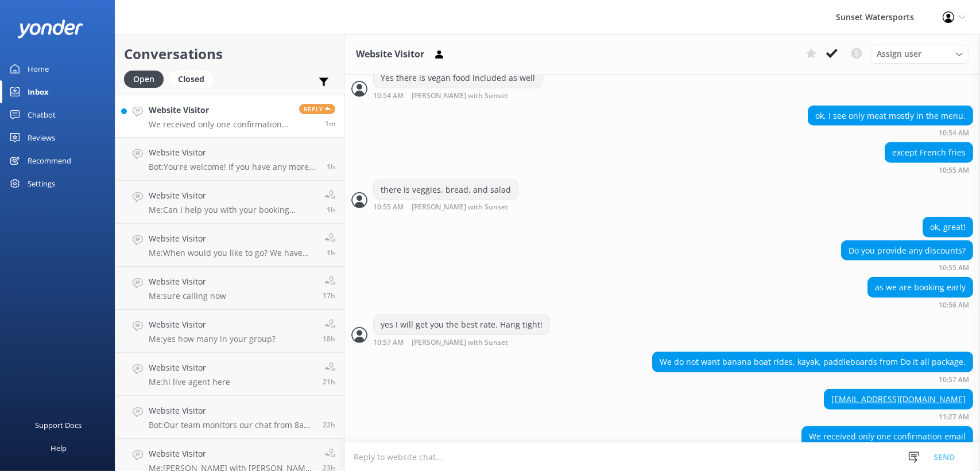  I want to click on span: Sep 28 2025 10:33am (UTC -05:00) America/Cancun, so click(330, 123).